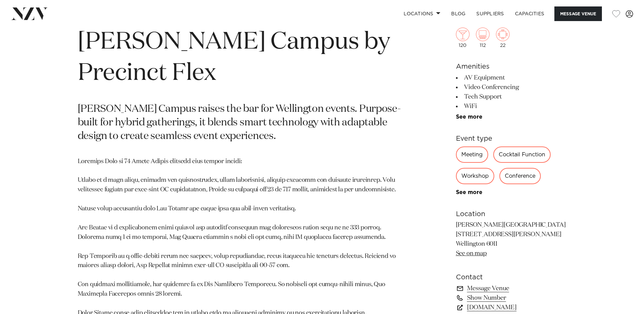  What do you see at coordinates (529, 14) in the screenshot?
I see `a: Capacities` at bounding box center [529, 14].